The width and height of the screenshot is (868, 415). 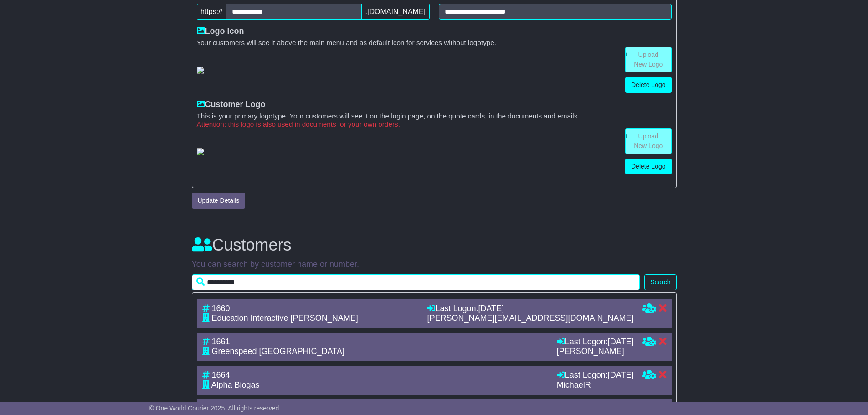 What do you see at coordinates (219, 200) in the screenshot?
I see `button: Update Details` at bounding box center [219, 200].